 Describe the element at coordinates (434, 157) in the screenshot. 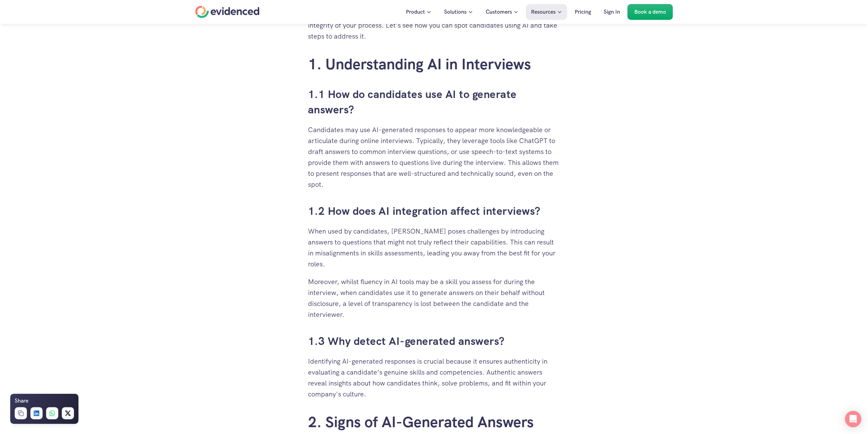

I see `p: Candidates may use AI-generated responses to appear more knowledgeable or articulate during onlin...` at that location.